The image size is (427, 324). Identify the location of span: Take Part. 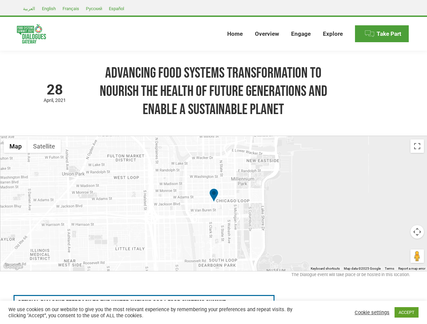
(389, 34).